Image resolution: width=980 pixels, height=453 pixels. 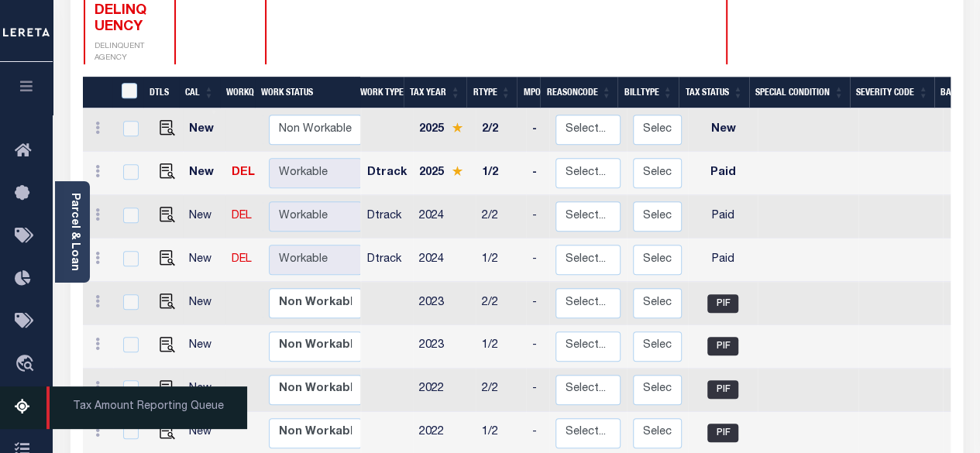 I want to click on th: Special Condition: activate to sort column ascending, so click(x=800, y=92).